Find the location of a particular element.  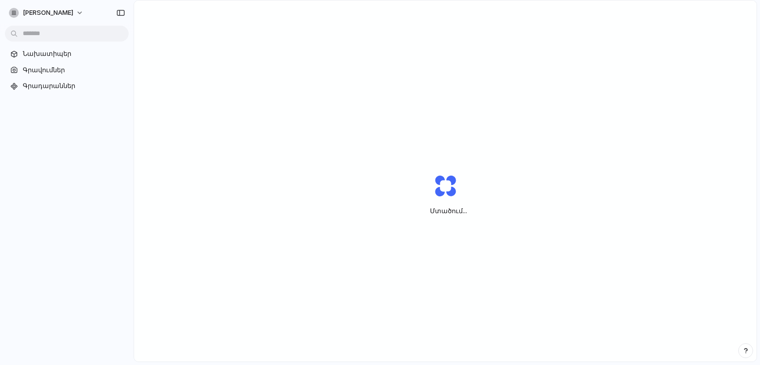

font: Նախատիպեր is located at coordinates (47, 53).